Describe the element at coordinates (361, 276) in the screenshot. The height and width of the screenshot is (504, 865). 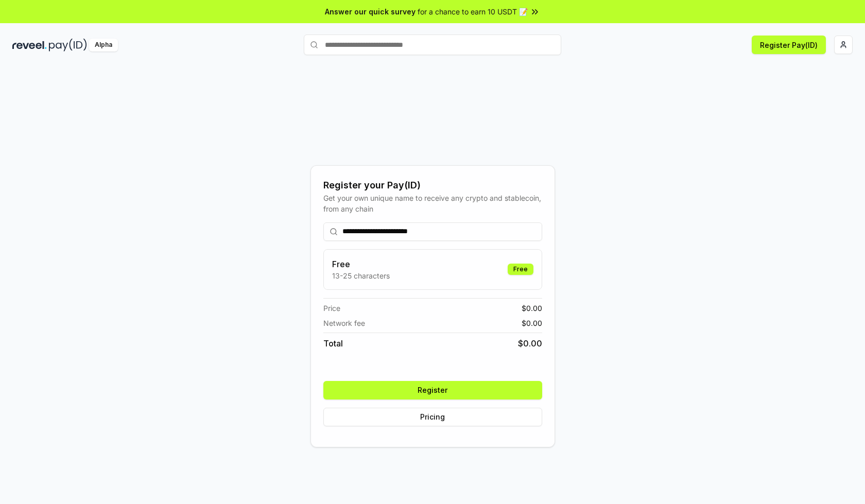
I see `p: 13-25 characters` at that location.